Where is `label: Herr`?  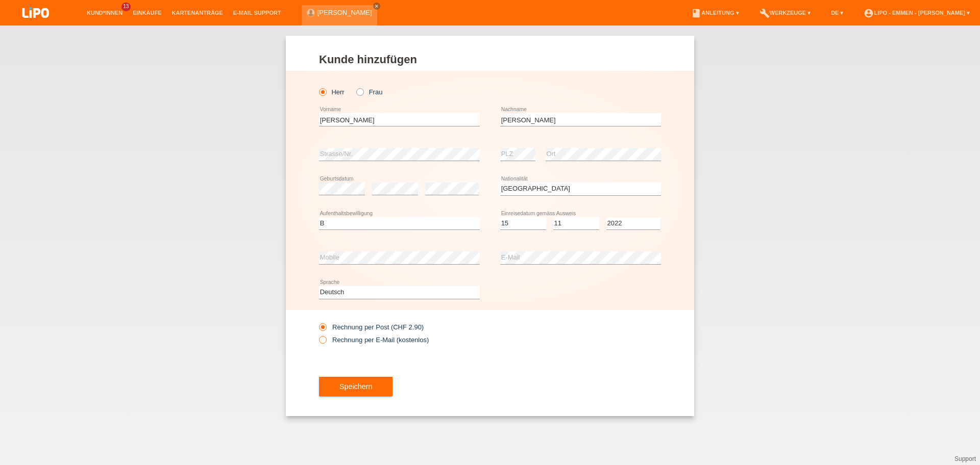
label: Herr is located at coordinates (332, 92).